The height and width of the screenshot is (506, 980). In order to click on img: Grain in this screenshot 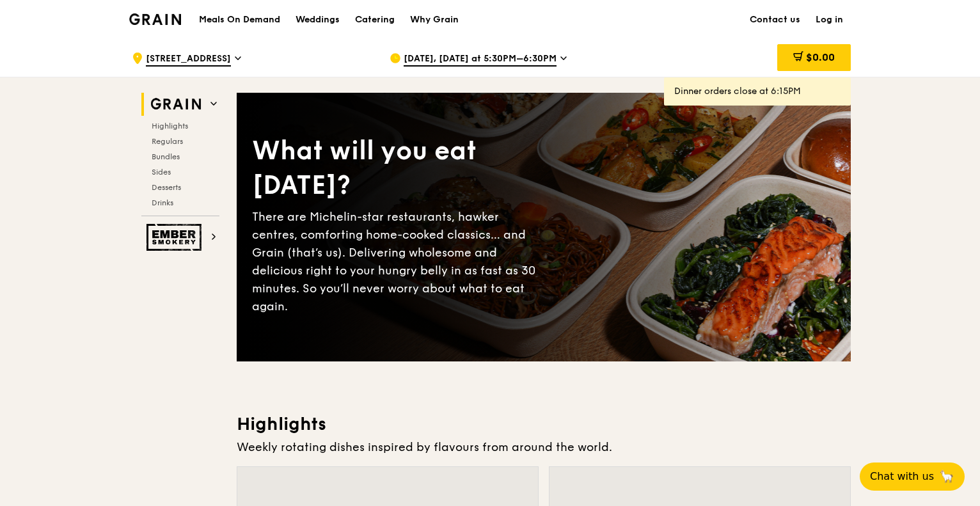, I will do `click(155, 19)`.